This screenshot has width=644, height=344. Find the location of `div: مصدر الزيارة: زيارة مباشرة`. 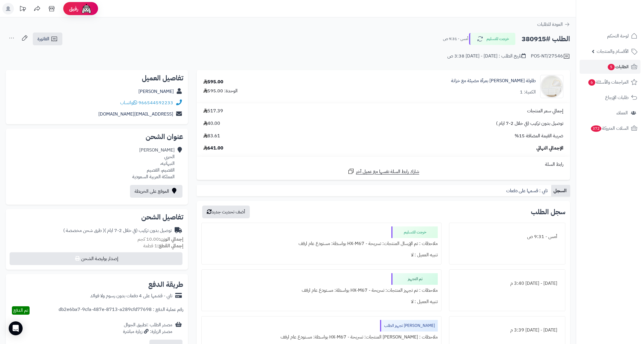

div: مصدر الزيارة: زيارة مباشرة is located at coordinates (147, 331).